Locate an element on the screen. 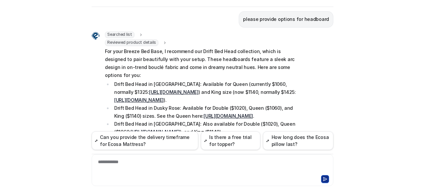  button: How long does the Ecosa pillow last? is located at coordinates (298, 141).